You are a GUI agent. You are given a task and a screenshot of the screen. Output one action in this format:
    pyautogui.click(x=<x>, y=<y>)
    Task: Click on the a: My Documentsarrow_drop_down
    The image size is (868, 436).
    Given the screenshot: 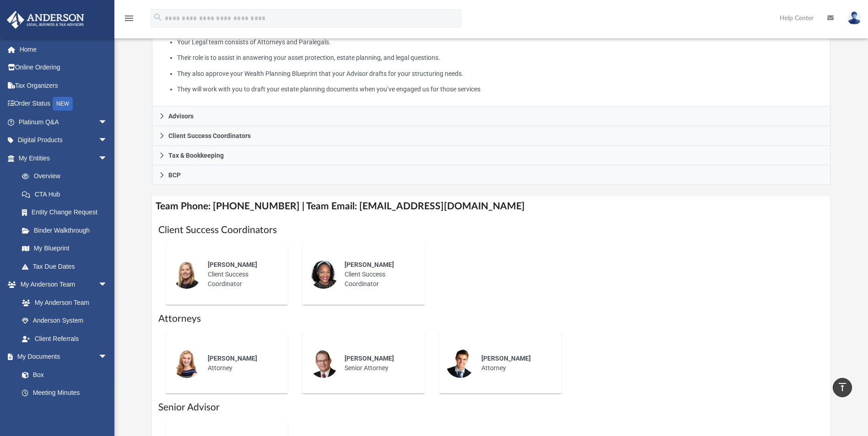 What is the action you would take?
    pyautogui.click(x=61, y=357)
    